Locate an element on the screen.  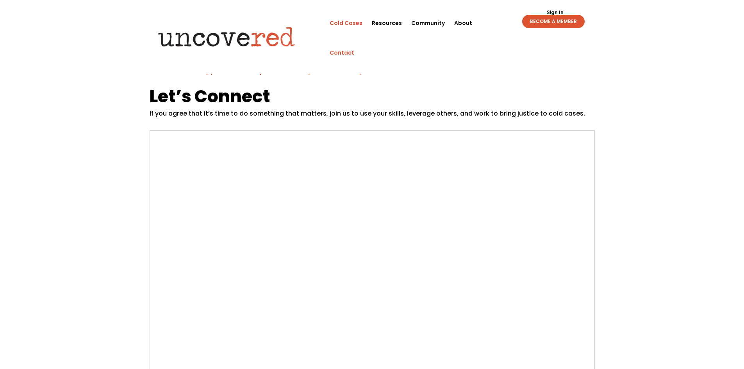
a: Contact is located at coordinates (342, 53).